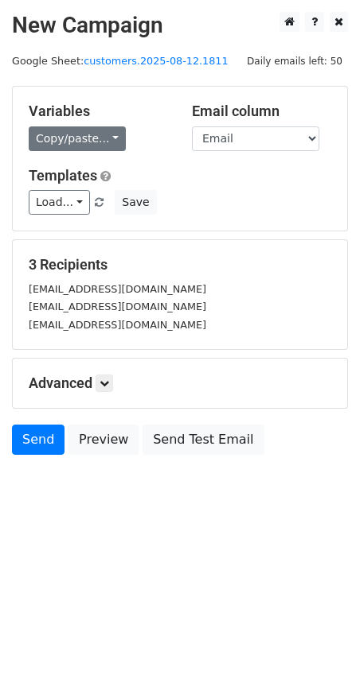  Describe the element at coordinates (294, 61) in the screenshot. I see `span: Daily emails left: 50` at that location.